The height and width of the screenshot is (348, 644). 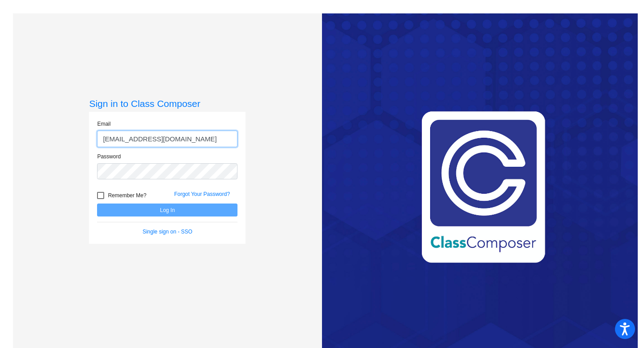 What do you see at coordinates (127, 195) in the screenshot?
I see `span: Remember Me?` at bounding box center [127, 195].